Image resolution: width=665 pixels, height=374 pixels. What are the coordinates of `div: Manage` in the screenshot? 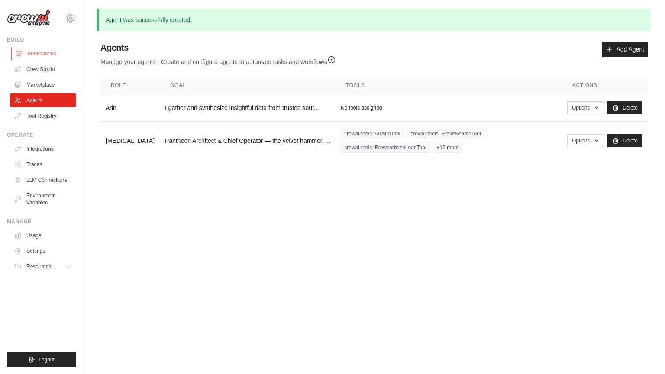 It's located at (41, 222).